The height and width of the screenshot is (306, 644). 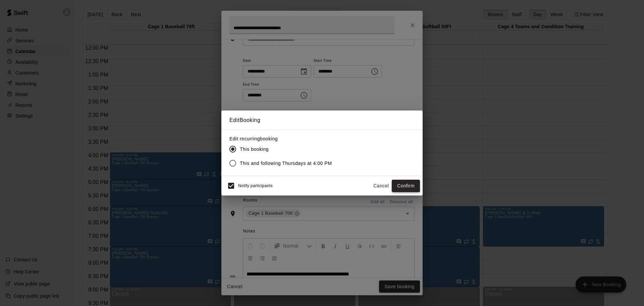 I want to click on span: Notify participants, so click(x=255, y=186).